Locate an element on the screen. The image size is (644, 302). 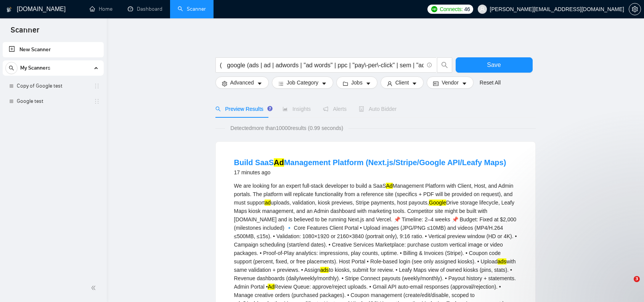
button: Save is located at coordinates (494, 65).